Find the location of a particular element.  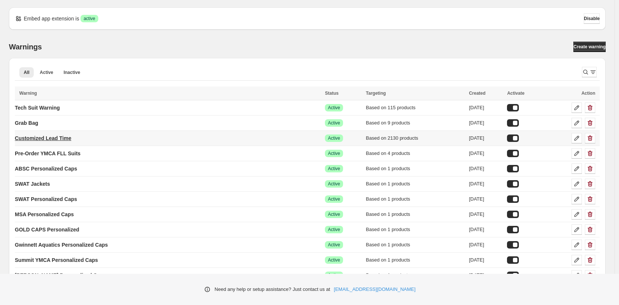

p: Grab Bag is located at coordinates (26, 123).